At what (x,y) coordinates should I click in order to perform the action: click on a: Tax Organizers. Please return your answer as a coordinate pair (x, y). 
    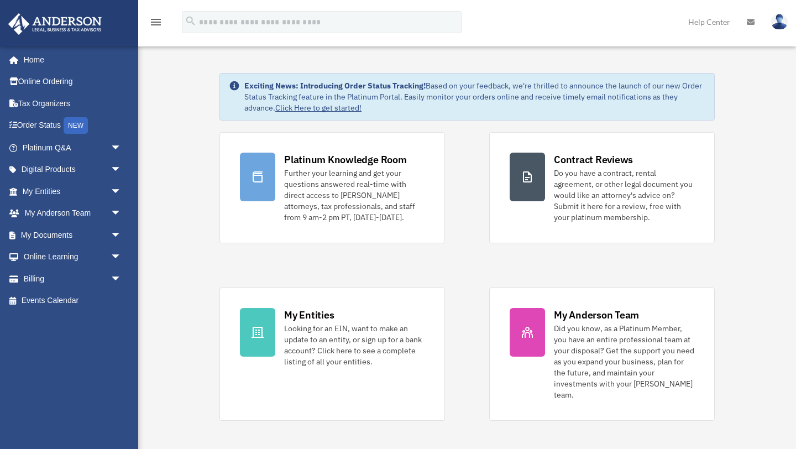
    Looking at the image, I should click on (73, 103).